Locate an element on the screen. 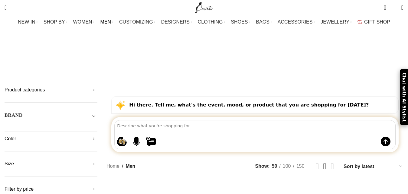  span: Men Jewellery is located at coordinates (249, 61).